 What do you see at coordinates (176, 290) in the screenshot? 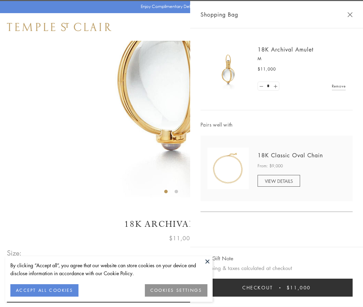
I see `button: COOKIES SETTINGS` at bounding box center [176, 290].